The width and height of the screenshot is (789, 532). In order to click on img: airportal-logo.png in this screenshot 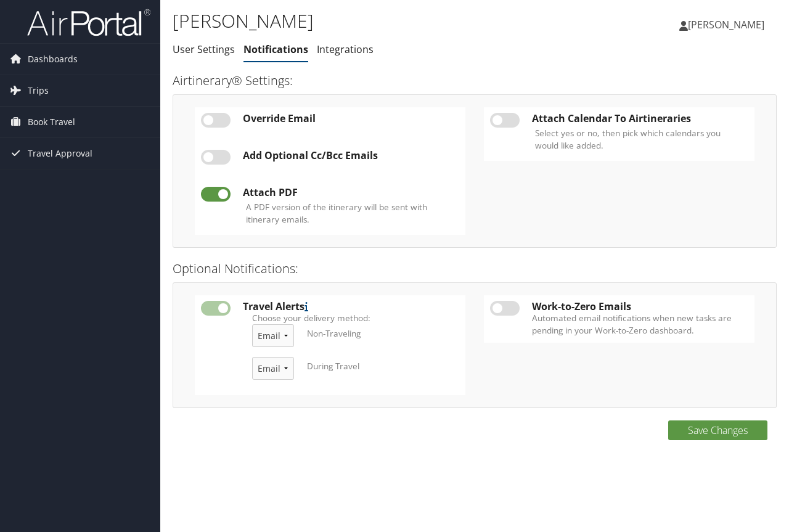, I will do `click(89, 22)`.